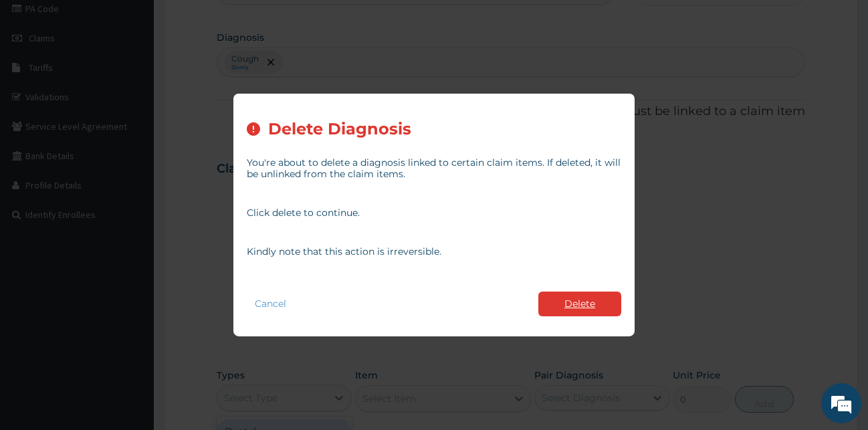  Describe the element at coordinates (147, 84) in the screenshot. I see `div: Chat with us now` at that location.